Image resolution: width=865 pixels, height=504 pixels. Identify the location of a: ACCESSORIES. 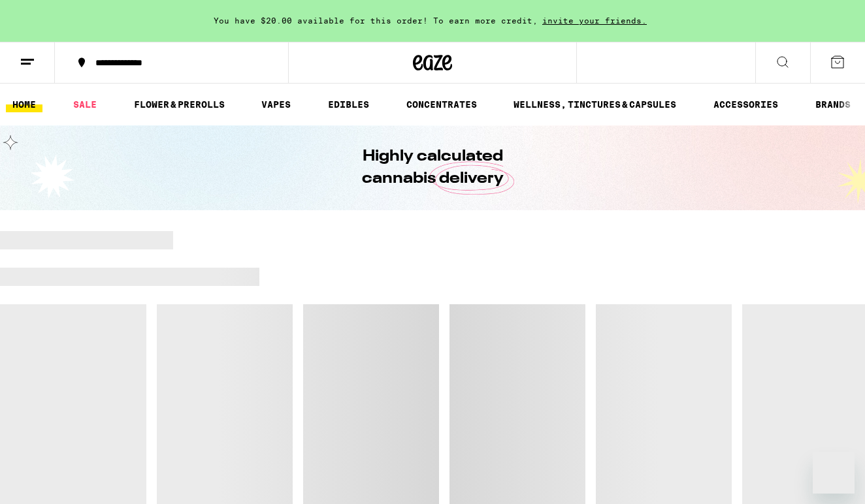
(746, 105).